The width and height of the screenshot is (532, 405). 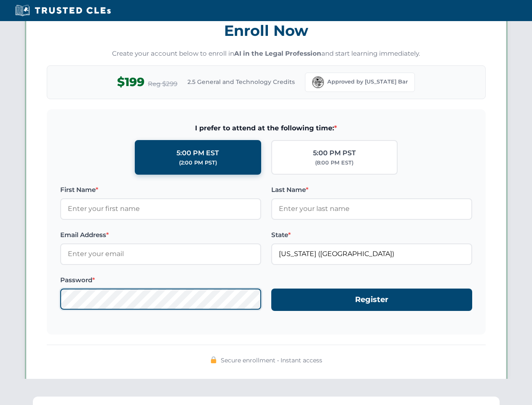 What do you see at coordinates (241, 82) in the screenshot?
I see `span: 2.5 General and Technology Credits` at bounding box center [241, 82].